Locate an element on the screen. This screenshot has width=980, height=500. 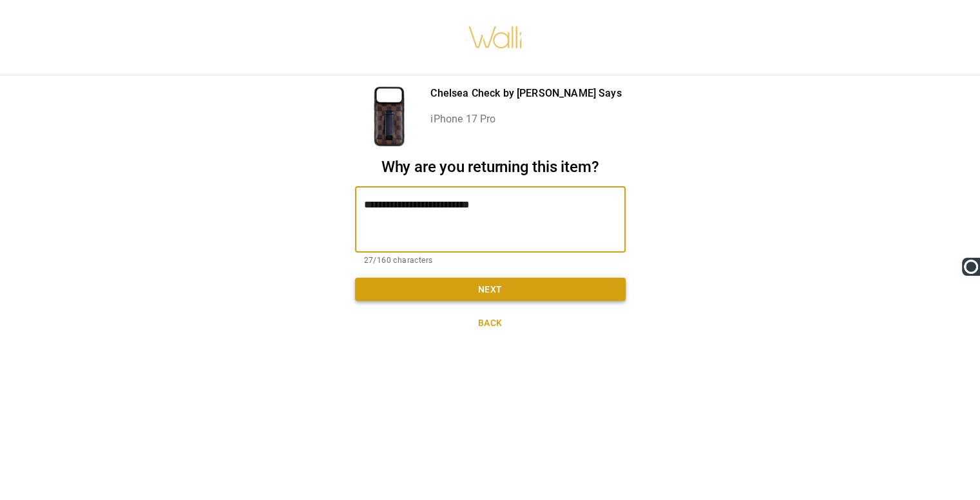
p: 27/160 characters is located at coordinates (491, 261).